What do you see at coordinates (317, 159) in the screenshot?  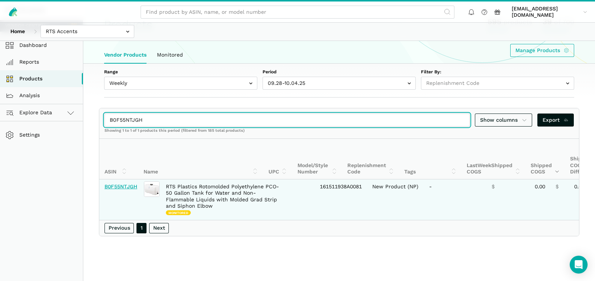 I see `th: Model/Style Number: activate to sort column ascending` at bounding box center [317, 159].